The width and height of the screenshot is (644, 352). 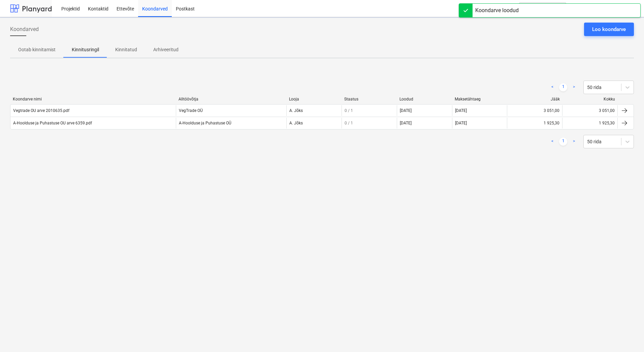 I want to click on div: Jääk, so click(x=535, y=99).